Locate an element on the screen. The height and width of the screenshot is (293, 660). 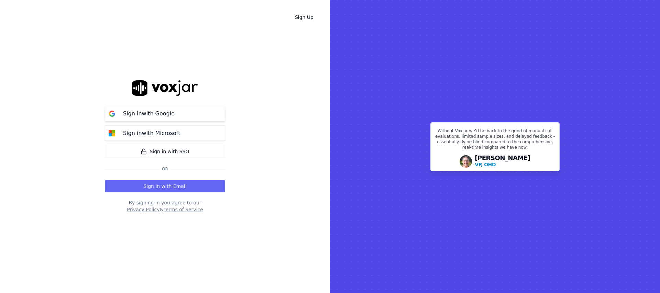
p: Without Voxjar we’d be back to the grind of manual call evaluations, limited sample sizes, and de... is located at coordinates (495, 141).